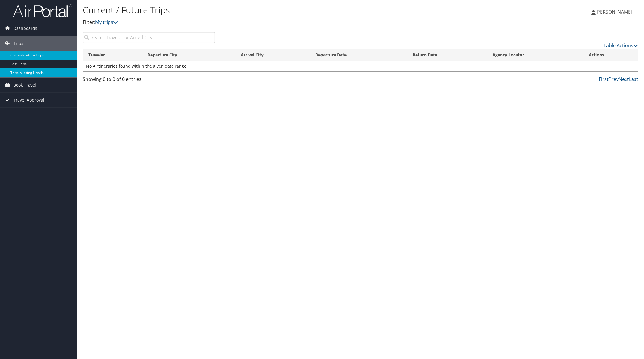 The image size is (644, 359). What do you see at coordinates (107, 22) in the screenshot?
I see `a: My trips` at bounding box center [107, 22].